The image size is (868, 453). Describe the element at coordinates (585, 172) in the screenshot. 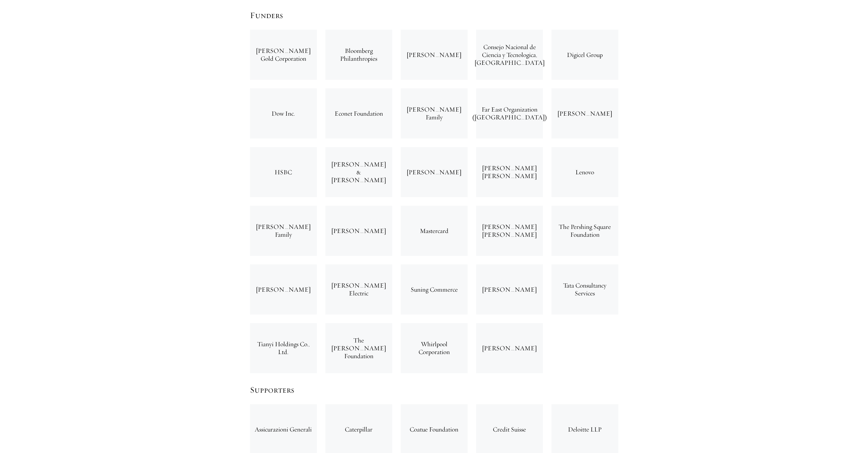

I see `div: Lenovo` at that location.